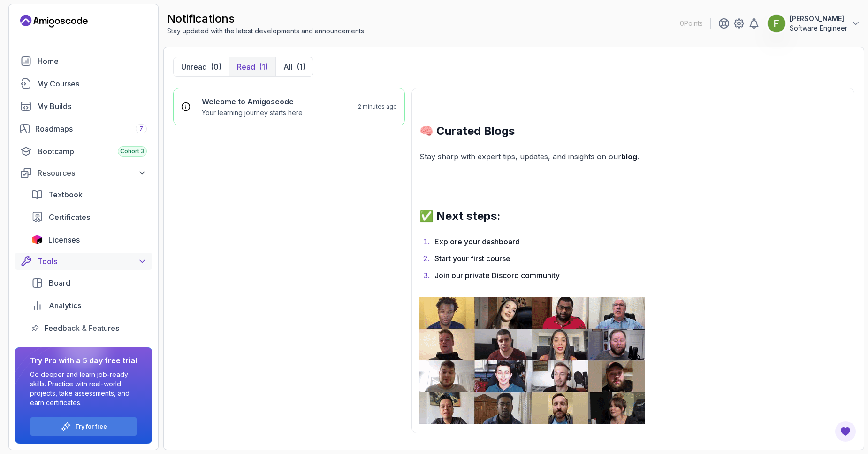  I want to click on a: textbook, so click(90, 194).